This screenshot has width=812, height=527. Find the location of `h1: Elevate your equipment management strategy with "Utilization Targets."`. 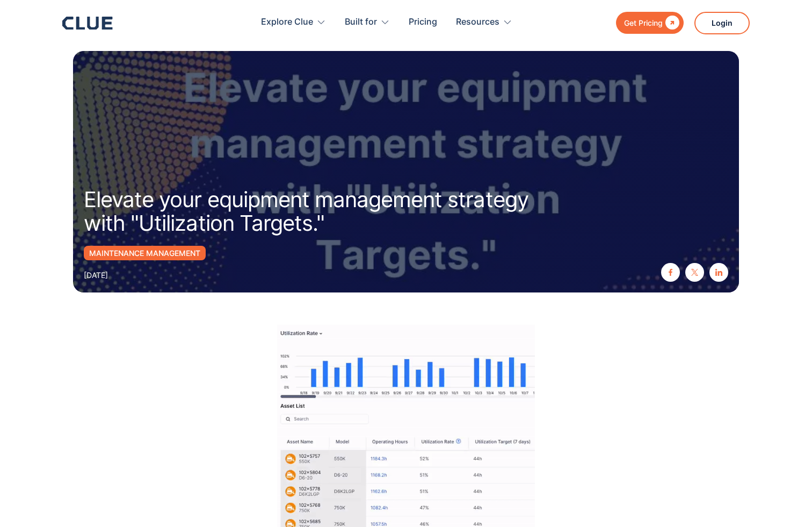

h1: Elevate your equipment management strategy with "Utilization Targets." is located at coordinates (309, 212).